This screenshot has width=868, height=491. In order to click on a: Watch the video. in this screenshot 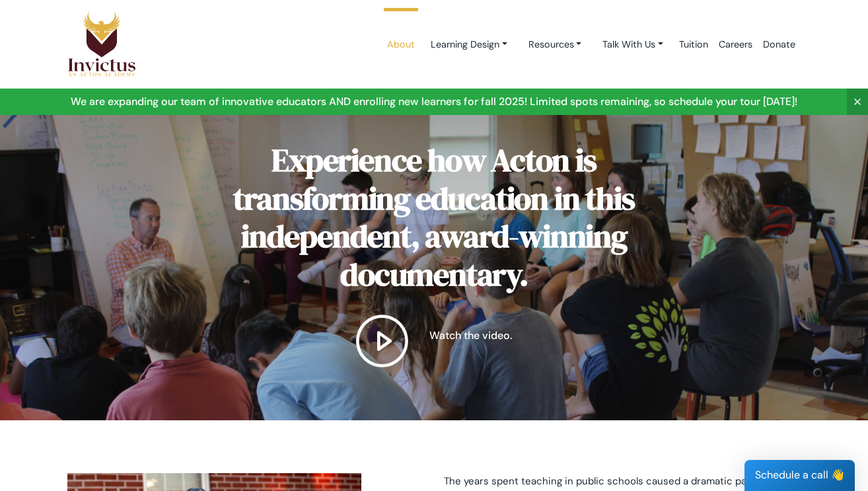, I will do `click(434, 341)`.